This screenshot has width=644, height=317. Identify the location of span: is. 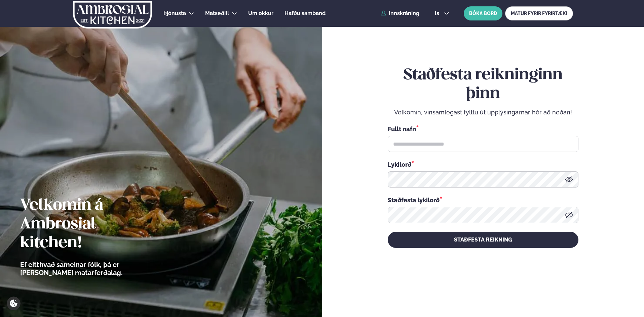
(437, 13).